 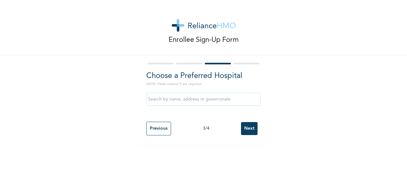 What do you see at coordinates (203, 84) in the screenshot?
I see `p: NOTE: Fields marked (*) are required` at bounding box center [203, 84].